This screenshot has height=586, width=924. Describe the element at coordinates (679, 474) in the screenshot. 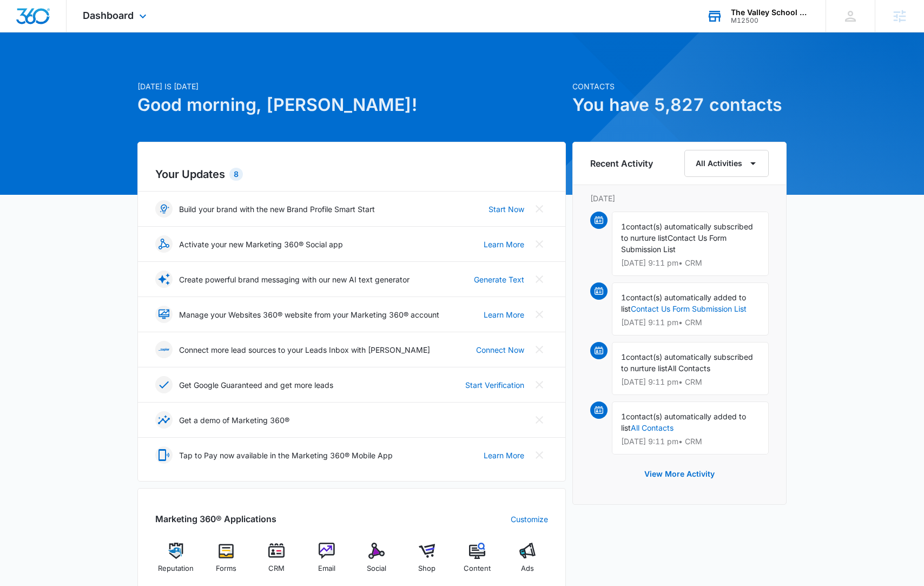

I see `button: View More Activity` at that location.